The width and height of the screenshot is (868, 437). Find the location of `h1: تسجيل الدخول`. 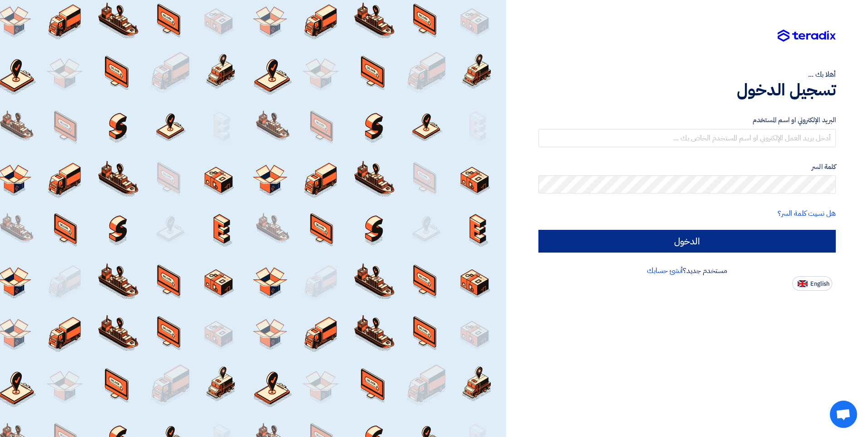

h1: تسجيل الدخول is located at coordinates (686, 90).